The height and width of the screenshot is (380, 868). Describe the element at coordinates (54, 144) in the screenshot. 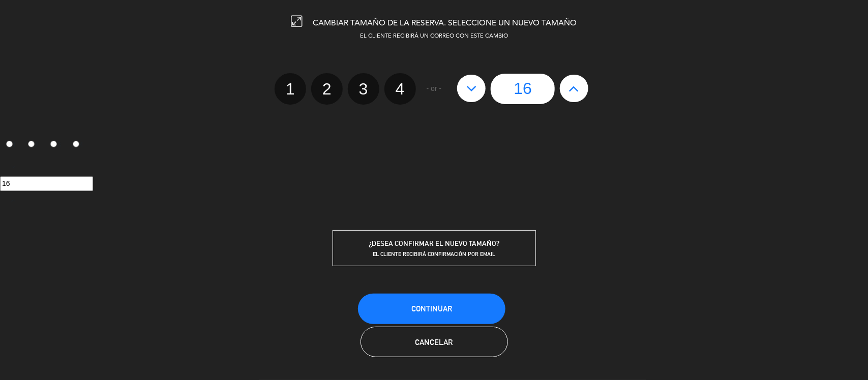

I see `input: 3` at that location.